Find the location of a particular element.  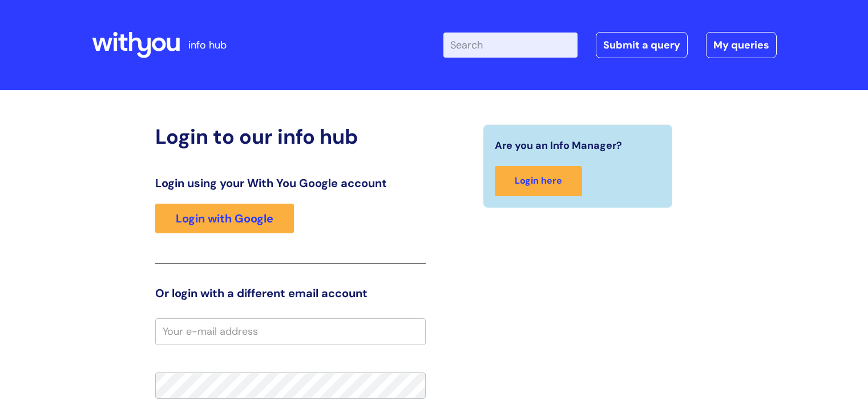

a: My queries is located at coordinates (741, 45).